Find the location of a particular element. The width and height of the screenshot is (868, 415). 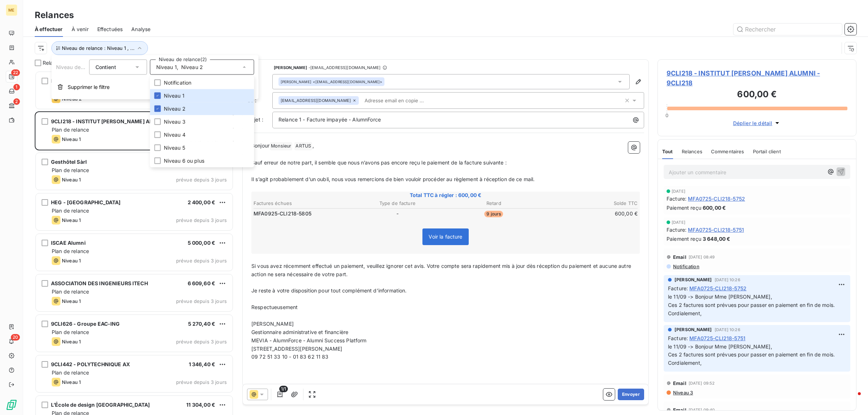

span: Niveau 5 is located at coordinates (174, 147).